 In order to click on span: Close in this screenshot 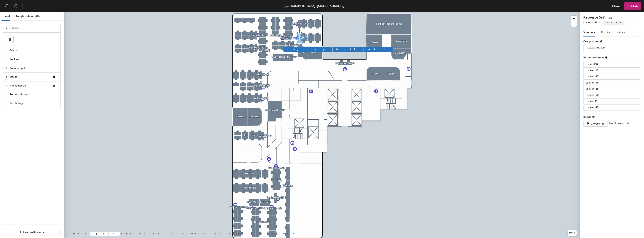, I will do `click(616, 6)`.